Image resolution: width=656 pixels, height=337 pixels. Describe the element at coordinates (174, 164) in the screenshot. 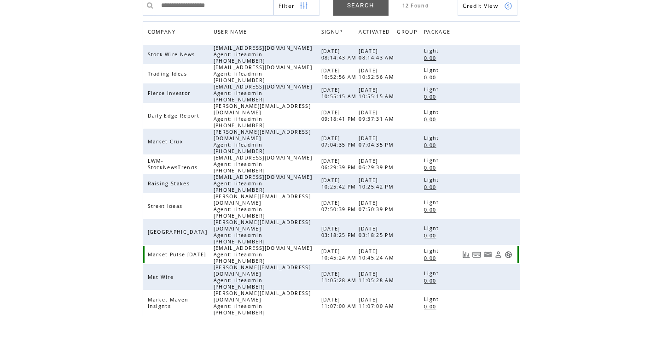

I see `span: LWM-StockNewsTrends` at that location.